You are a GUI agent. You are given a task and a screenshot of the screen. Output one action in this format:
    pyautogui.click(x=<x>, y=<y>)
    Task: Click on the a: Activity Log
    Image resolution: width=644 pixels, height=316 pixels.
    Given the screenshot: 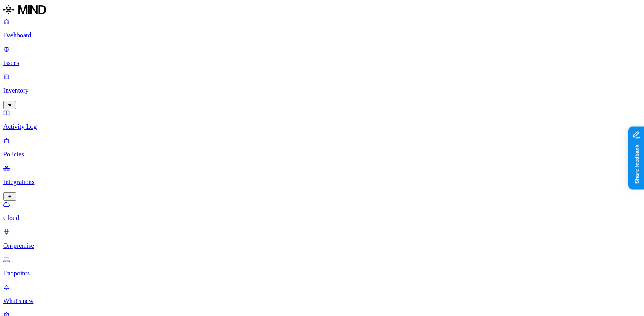 What is the action you would take?
    pyautogui.click(x=322, y=120)
    